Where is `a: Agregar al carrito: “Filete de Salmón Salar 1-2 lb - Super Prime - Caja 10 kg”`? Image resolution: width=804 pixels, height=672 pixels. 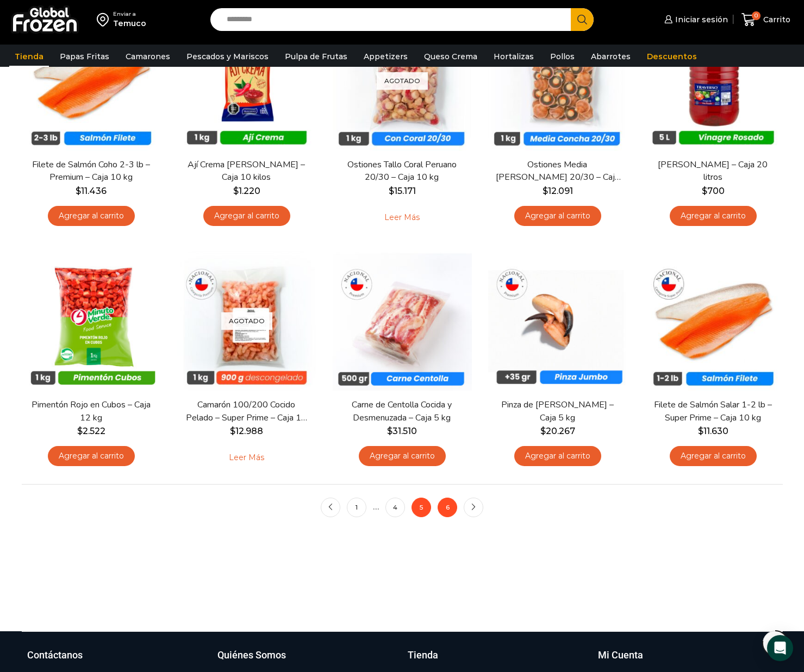 a: Agregar al carrito: “Filete de Salmón Salar 1-2 lb - Super Prime - Caja 10 kg” is located at coordinates (713, 456).